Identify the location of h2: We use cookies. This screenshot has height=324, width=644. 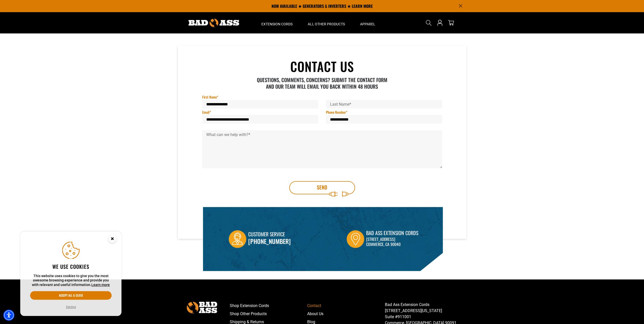
(71, 267).